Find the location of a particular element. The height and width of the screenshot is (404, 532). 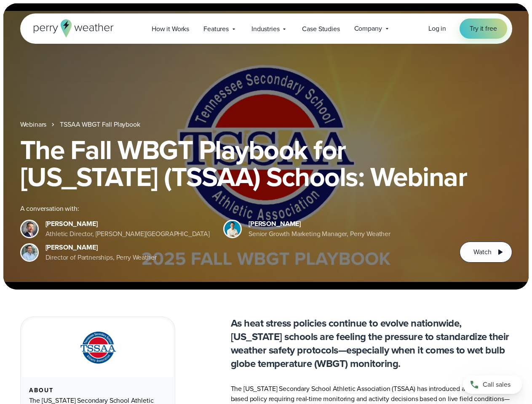

a: How it Works is located at coordinates (170, 28).